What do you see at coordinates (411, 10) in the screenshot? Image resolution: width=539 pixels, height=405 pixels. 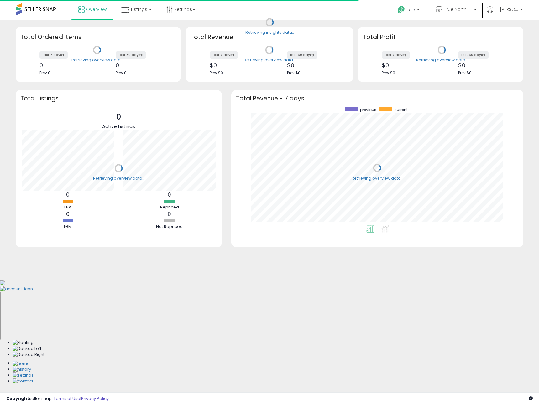 I see `span: Help` at bounding box center [411, 10].